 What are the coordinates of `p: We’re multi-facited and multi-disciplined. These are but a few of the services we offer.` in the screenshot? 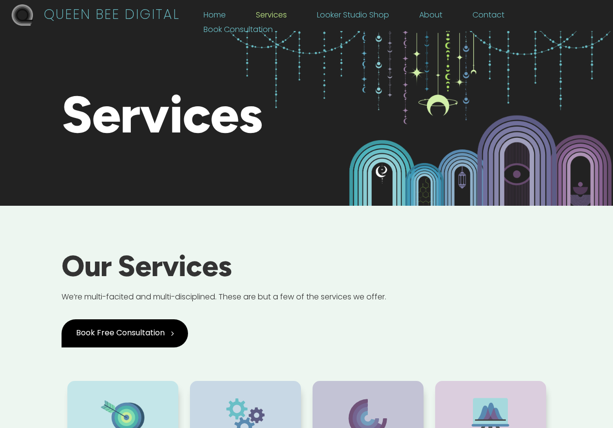 It's located at (307, 297).